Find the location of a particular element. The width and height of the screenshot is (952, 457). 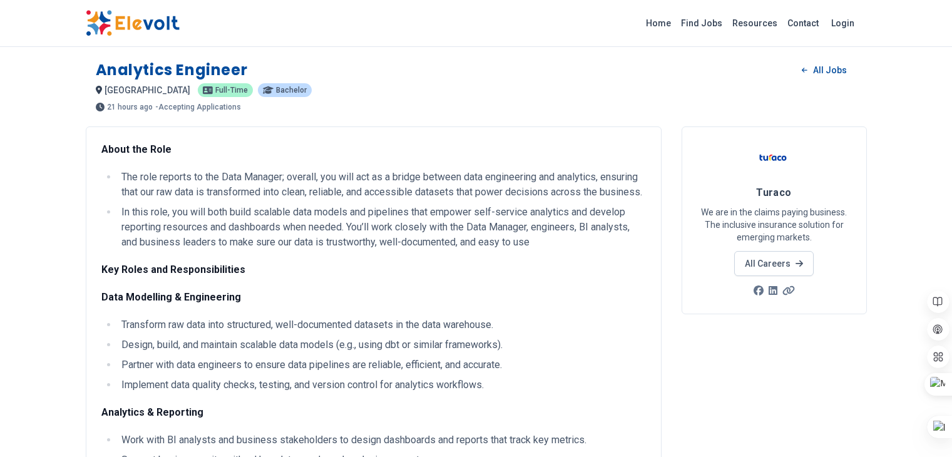

img: Elevolt is located at coordinates (133, 23).